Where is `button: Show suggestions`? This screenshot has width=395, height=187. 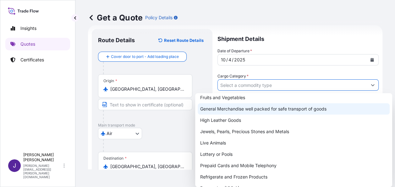
button: Show suggestions is located at coordinates (373, 85).